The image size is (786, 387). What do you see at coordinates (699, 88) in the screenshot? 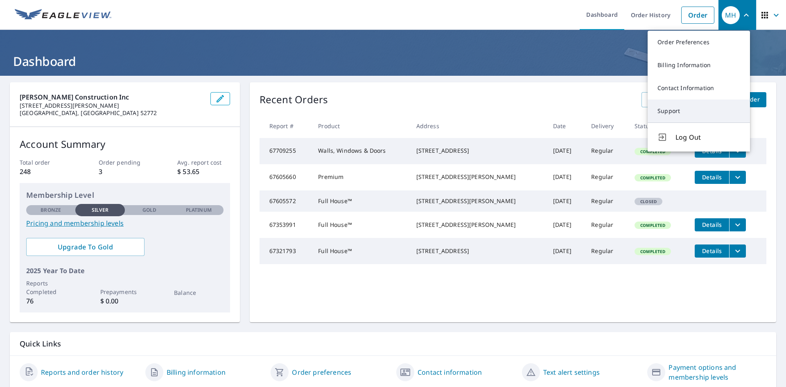
I see `a: Contact Information` at bounding box center [699, 88].